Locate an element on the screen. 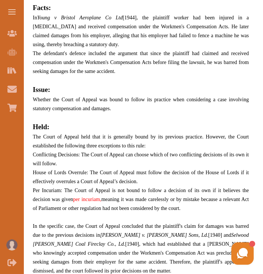 The width and height of the screenshot is (263, 274). span: Conflicting Decisions: The Court of Appeal can choose which of two conflicting decisions of its o... is located at coordinates (141, 159).